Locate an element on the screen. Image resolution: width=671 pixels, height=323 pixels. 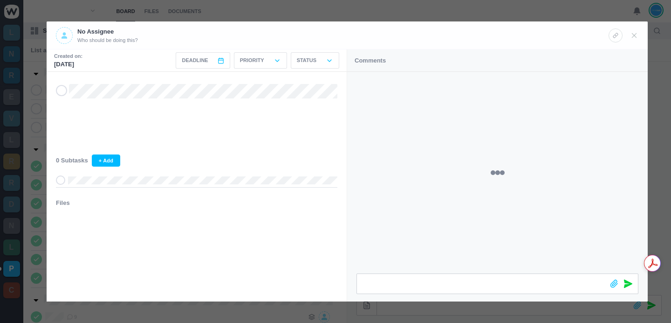
small: Created on: is located at coordinates (68, 56).